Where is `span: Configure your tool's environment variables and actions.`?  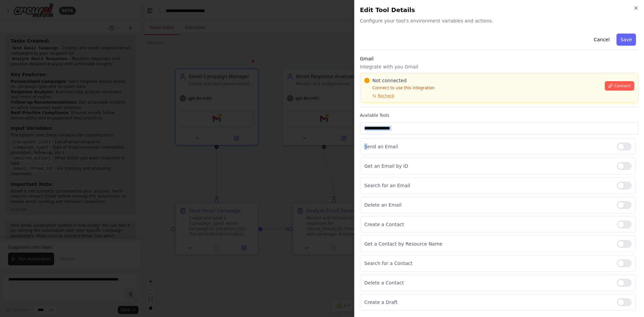
span: Configure your tool's environment variables and actions. is located at coordinates (499, 21).